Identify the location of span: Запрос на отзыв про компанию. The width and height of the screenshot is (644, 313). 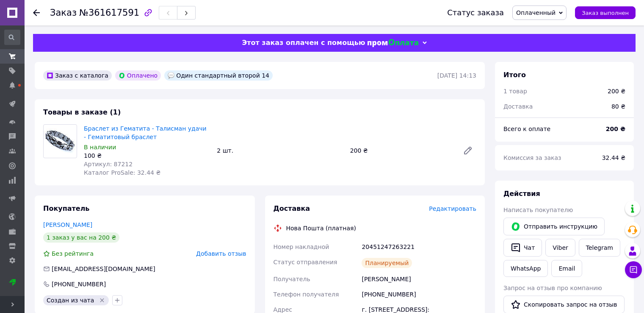
(553, 288).